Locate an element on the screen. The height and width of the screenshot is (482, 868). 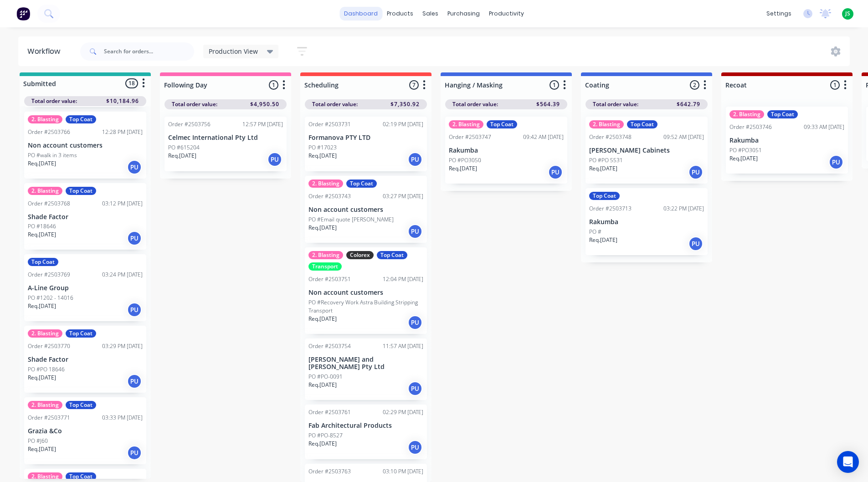
div: Order #2503771 is located at coordinates (49, 417).